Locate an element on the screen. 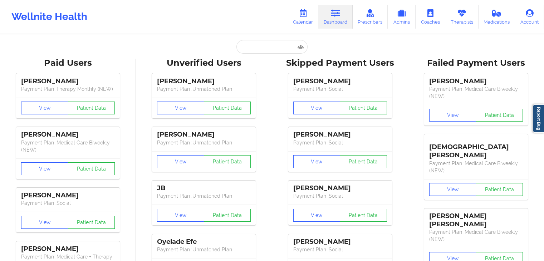 The width and height of the screenshot is (544, 261). a: Coaches is located at coordinates (430, 17).